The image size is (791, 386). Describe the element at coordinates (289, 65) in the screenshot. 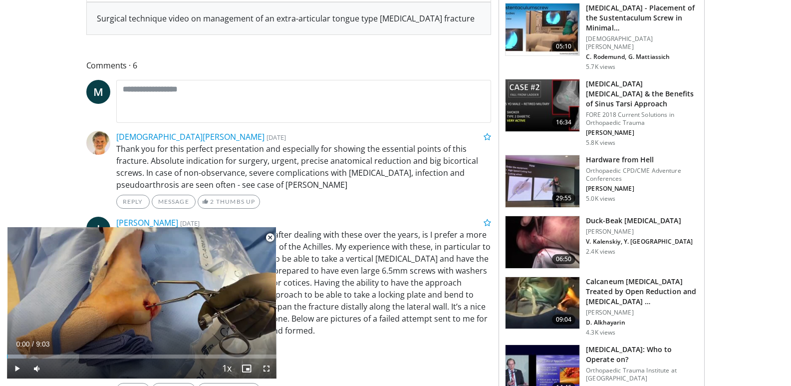

I see `span: Comments 6` at that location.